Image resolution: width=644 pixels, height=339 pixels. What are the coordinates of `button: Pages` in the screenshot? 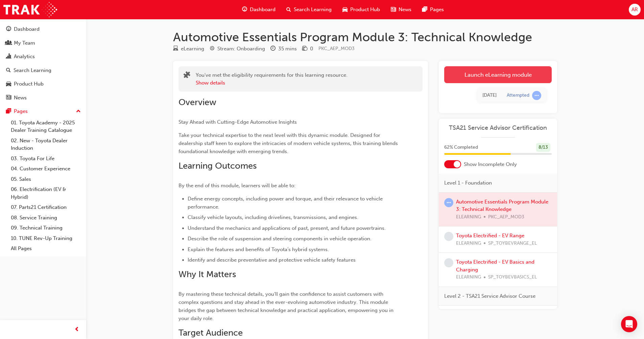 It's located at (43, 111).